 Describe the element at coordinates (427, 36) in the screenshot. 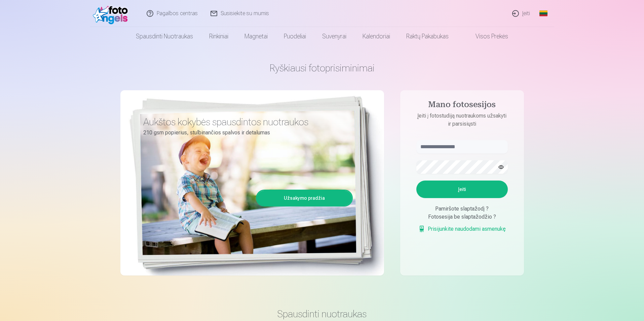

I see `a: Raktų pakabukas` at that location.